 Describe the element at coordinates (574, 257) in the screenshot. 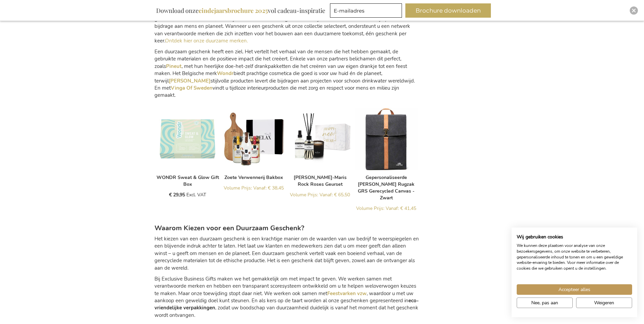

I see `p: We kunnen deze plaatsen voor analyse van onze bezoekersgegevens, om onze website te verbeteren, g...` at that location.